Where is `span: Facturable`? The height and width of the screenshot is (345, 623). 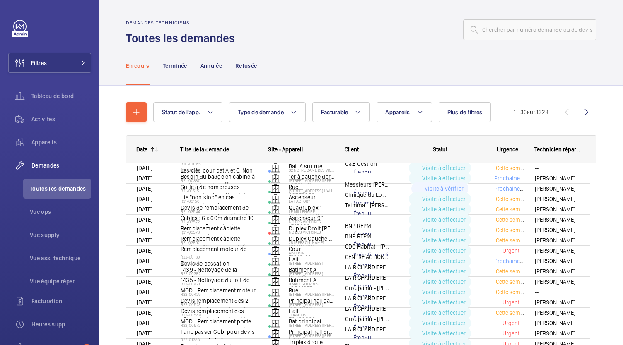
span: Facturable is located at coordinates (334, 112).